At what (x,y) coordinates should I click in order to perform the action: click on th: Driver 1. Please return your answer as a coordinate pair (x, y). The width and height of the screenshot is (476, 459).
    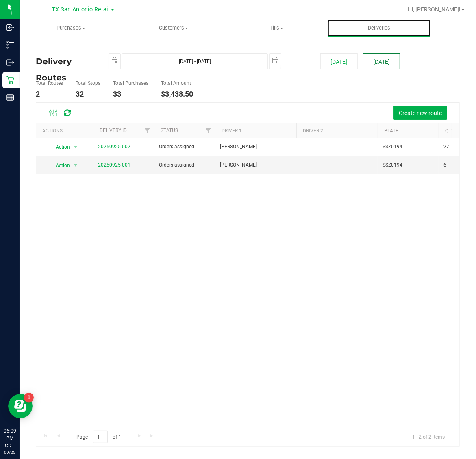
    Looking at the image, I should click on (256, 131).